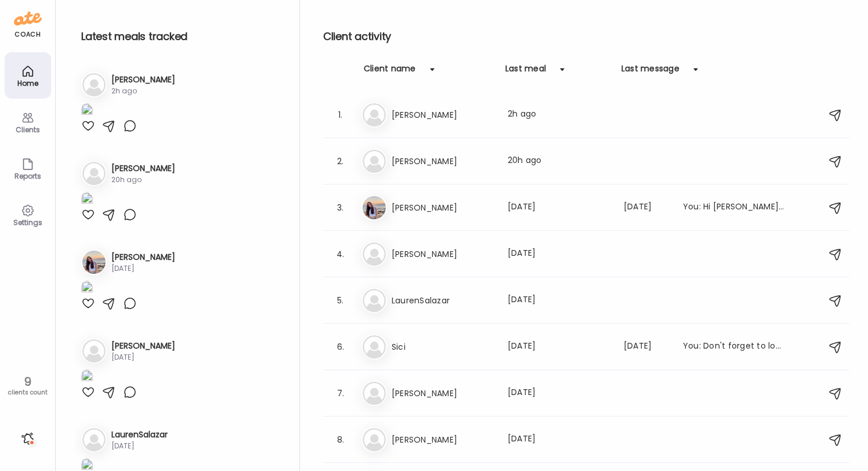  Describe the element at coordinates (443, 347) in the screenshot. I see `h3: Sici` at that location.